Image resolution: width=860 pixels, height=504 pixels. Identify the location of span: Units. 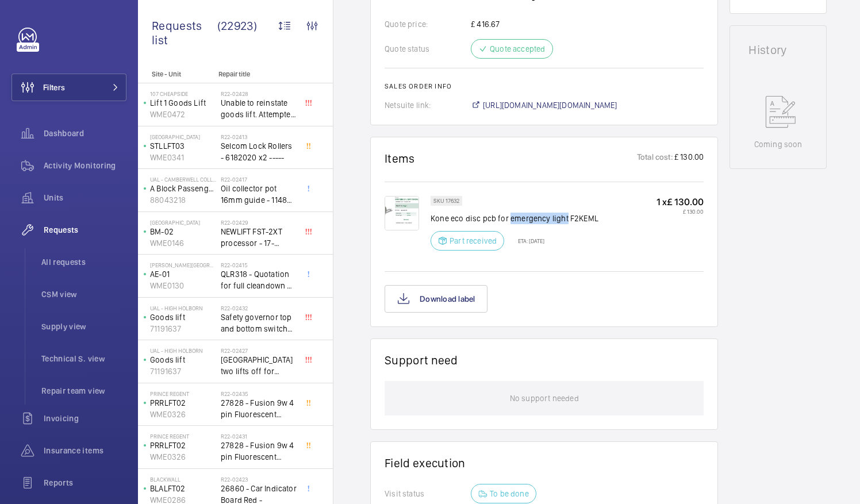
(85, 198).